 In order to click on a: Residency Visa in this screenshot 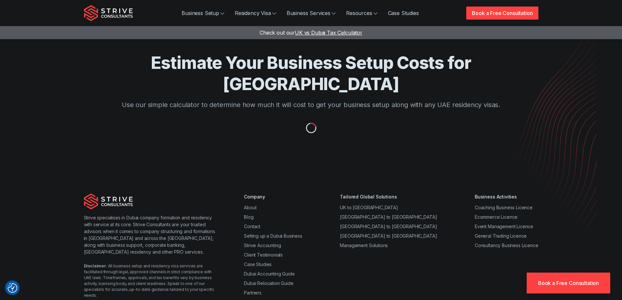, I will do `click(255, 13)`.